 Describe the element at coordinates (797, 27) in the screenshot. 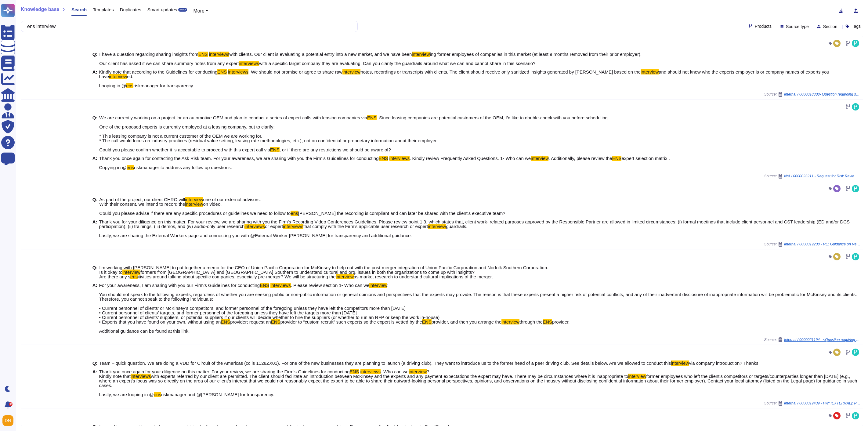

I see `span: Source type` at that location.